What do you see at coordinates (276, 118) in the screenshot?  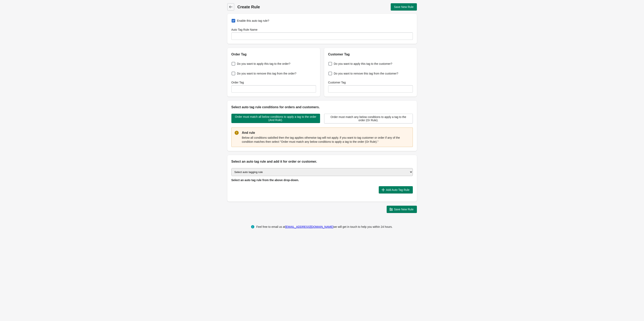 I see `button: Order must match all below conditions to apply a tag to the order (And Rule).` at bounding box center [276, 118].